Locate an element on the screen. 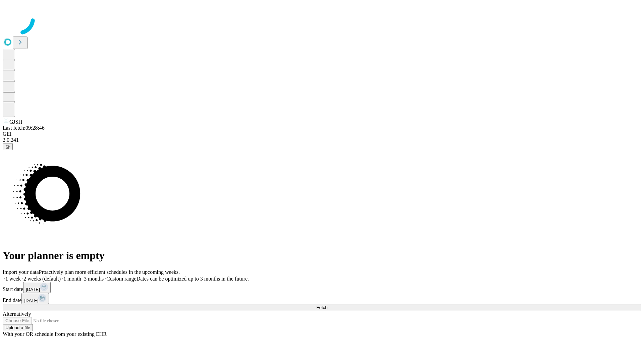 Image resolution: width=644 pixels, height=362 pixels. span: Import your data is located at coordinates (21, 272).